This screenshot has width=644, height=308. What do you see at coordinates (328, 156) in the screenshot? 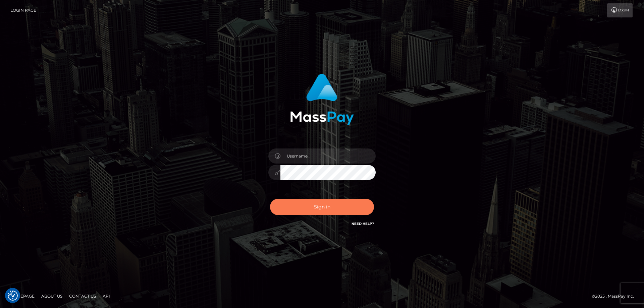
I see `input: Username...` at bounding box center [328, 156].